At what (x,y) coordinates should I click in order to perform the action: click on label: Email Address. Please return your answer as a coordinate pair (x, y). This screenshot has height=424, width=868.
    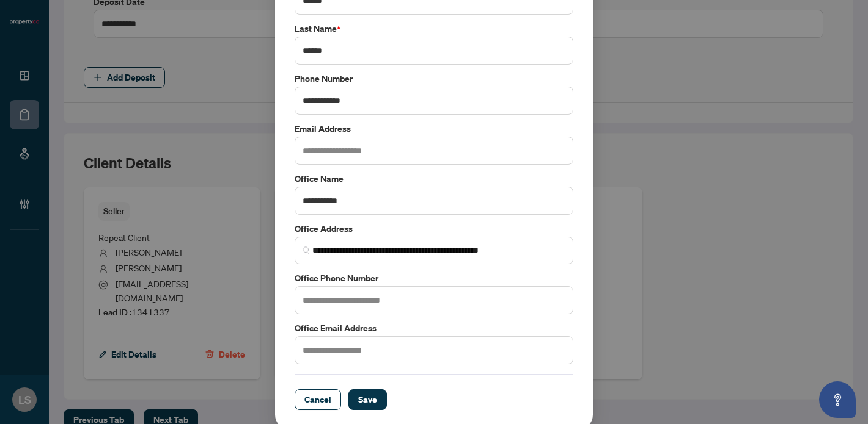
    Looking at the image, I should click on (434, 129).